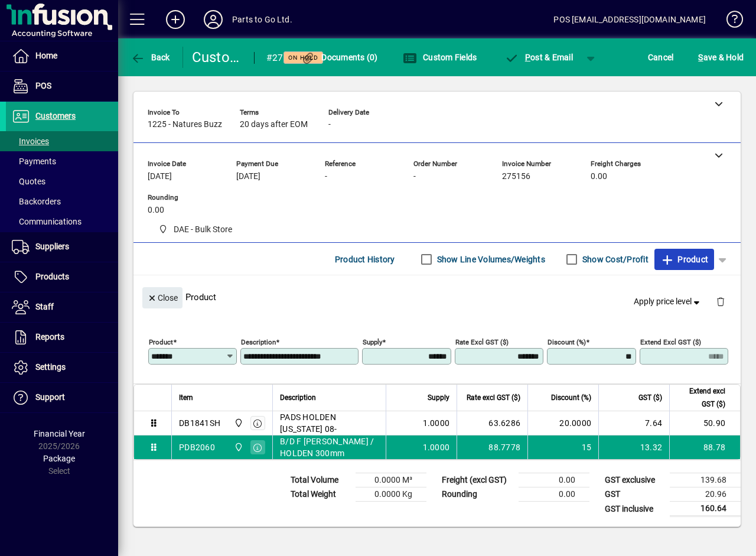 The width and height of the screenshot is (756, 556). I want to click on td: Freight (excl GST), so click(477, 480).